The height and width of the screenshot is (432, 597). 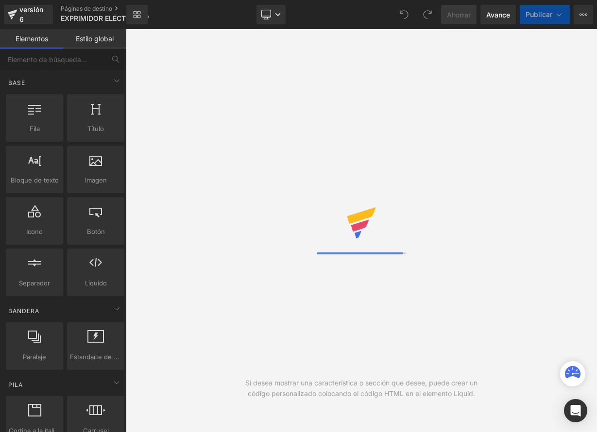 I want to click on font: Ahorrar, so click(x=458, y=15).